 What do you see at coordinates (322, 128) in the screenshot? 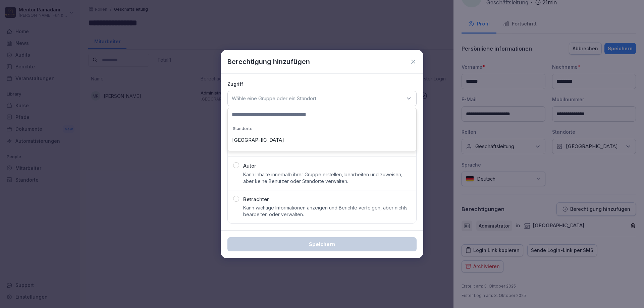
I see `p: Standorte` at bounding box center [322, 128].